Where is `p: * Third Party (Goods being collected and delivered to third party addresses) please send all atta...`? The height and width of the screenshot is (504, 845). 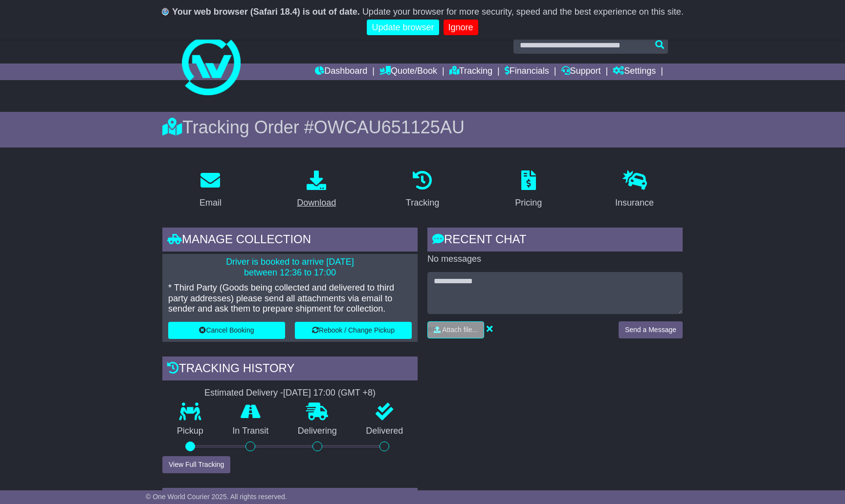
p: * Third Party (Goods being collected and delivered to third party addresses) please send all atta... is located at coordinates (290, 299).